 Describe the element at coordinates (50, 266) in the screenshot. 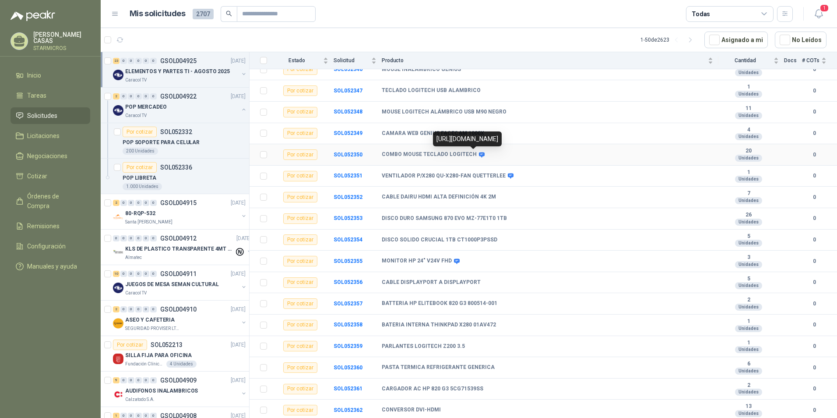

I see `a: Manuales y ayuda` at that location.